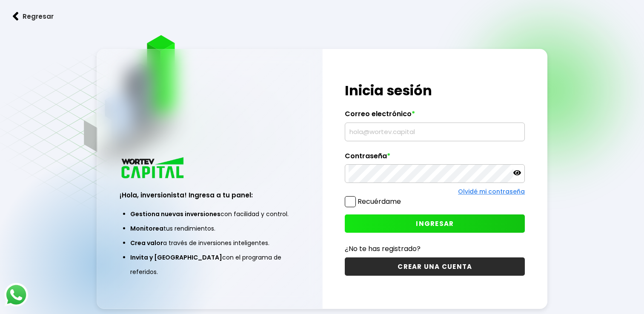 This screenshot has height=314, width=644. I want to click on span: Gestiona nuevas inversiones, so click(175, 214).